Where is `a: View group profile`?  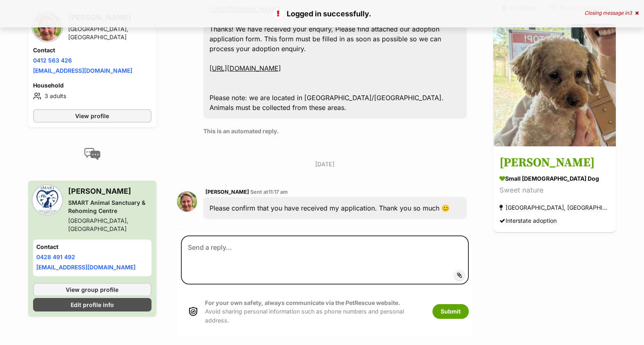
a: View group profile is located at coordinates (92, 289).